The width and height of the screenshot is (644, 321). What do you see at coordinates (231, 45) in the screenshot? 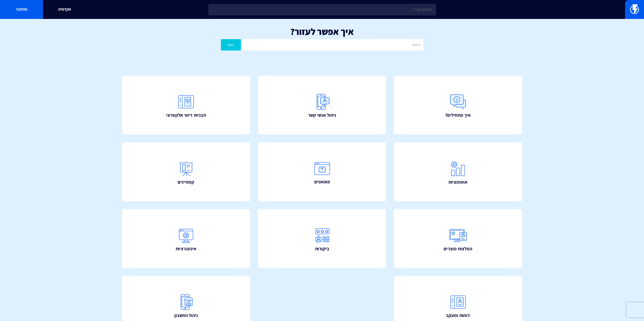
I see `button: חפש` at bounding box center [231, 45].